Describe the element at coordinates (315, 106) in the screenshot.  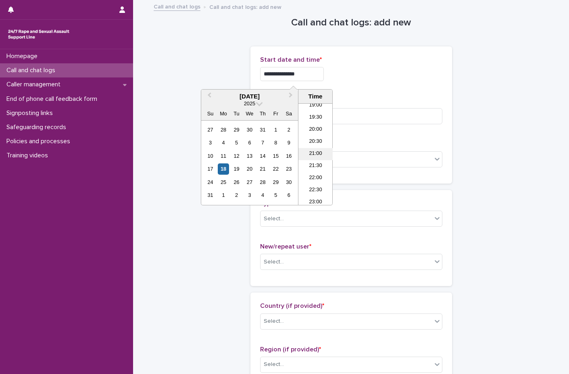
I see `li: 19:00` at that location.